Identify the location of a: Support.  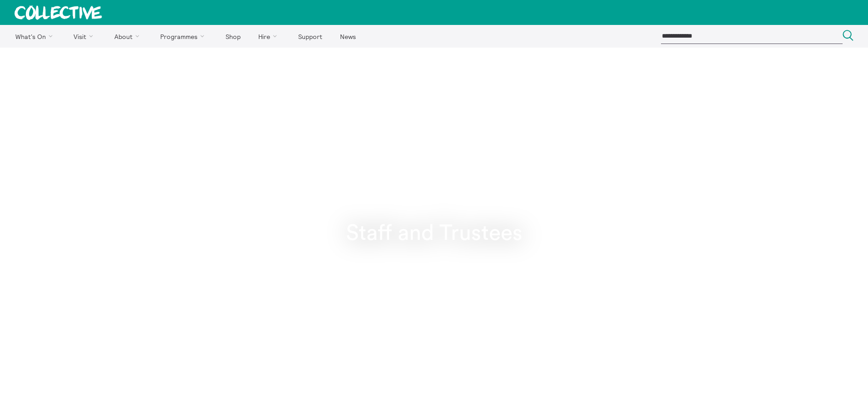
(310, 36).